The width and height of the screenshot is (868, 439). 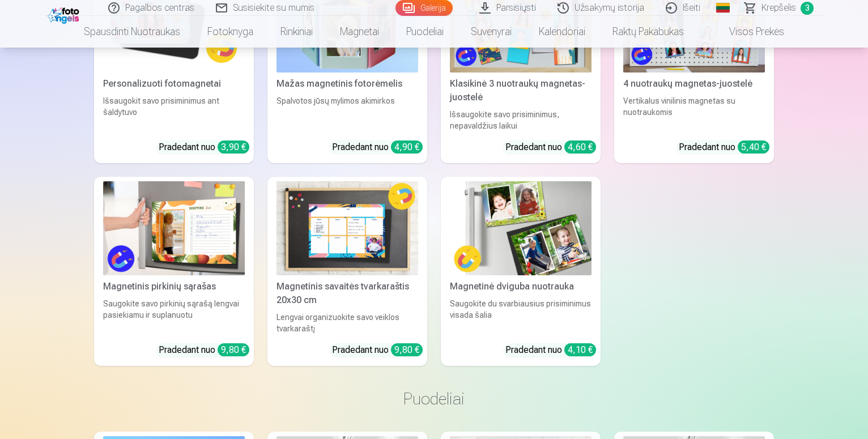 I want to click on a: Kalendoriai, so click(x=562, y=32).